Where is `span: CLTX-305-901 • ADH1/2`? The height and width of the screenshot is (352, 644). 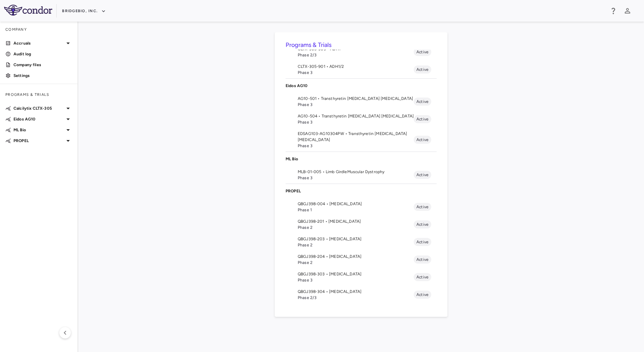 span: CLTX-305-901 • ADH1/2 is located at coordinates (356, 66).